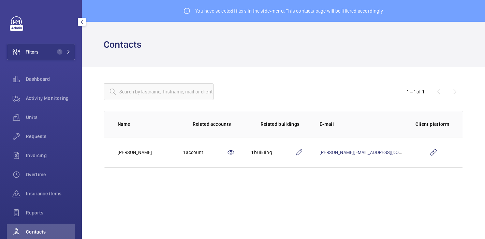 This screenshot has width=485, height=239. What do you see at coordinates (60, 52) in the screenshot?
I see `span: 1` at bounding box center [60, 52].